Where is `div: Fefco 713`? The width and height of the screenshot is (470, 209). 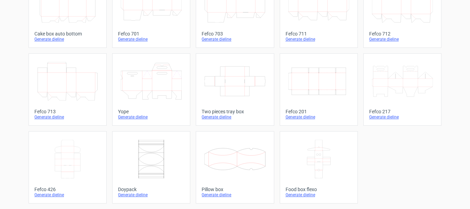
div: Fefco 713 is located at coordinates (67, 112).